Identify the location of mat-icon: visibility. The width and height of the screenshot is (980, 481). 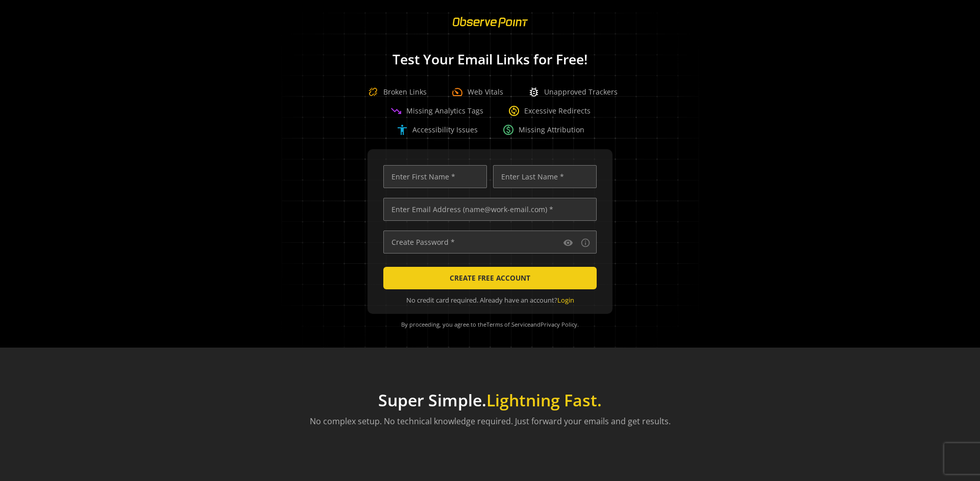
(568, 243).